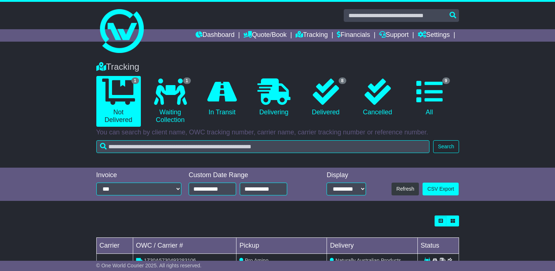 This screenshot has height=271, width=555. I want to click on a: 1 Not Delivered, so click(119, 101).